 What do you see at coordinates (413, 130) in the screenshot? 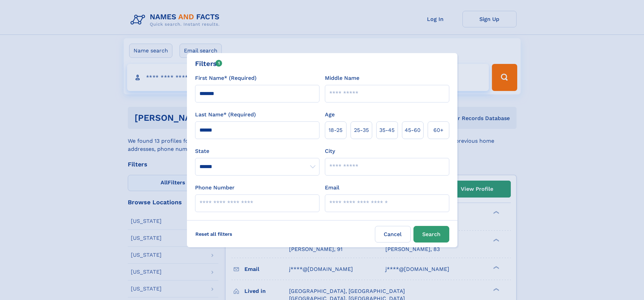
I see `span: 45‑60` at bounding box center [413, 130].